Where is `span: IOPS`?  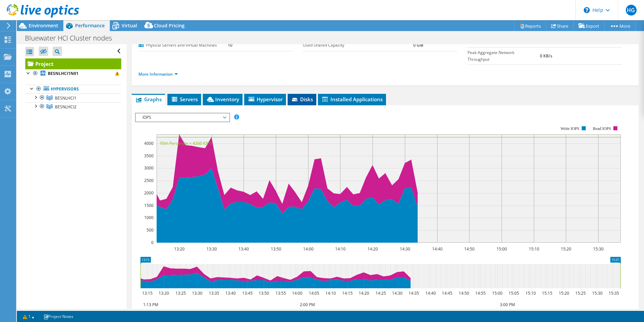 span: IOPS is located at coordinates (182, 117).